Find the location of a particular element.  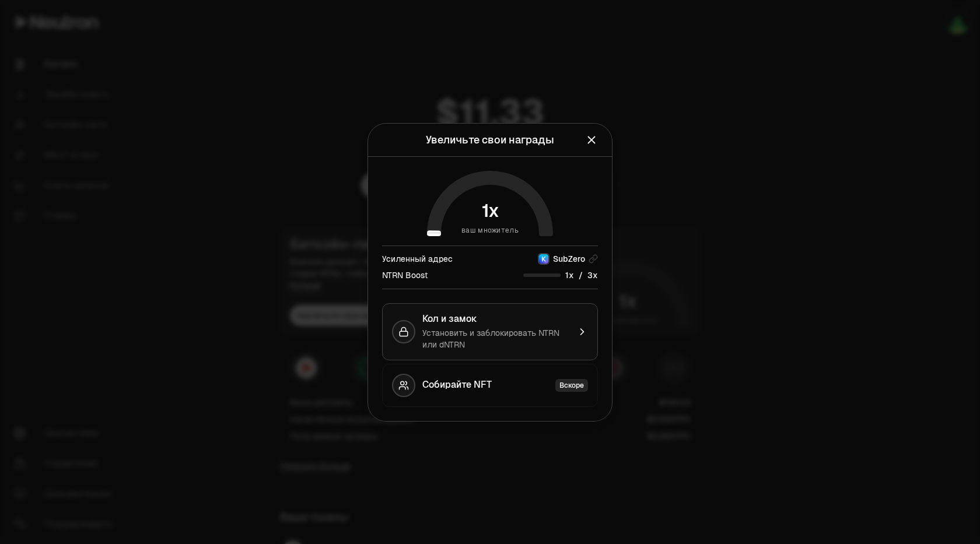

font: NTRN Boost is located at coordinates (405, 275).